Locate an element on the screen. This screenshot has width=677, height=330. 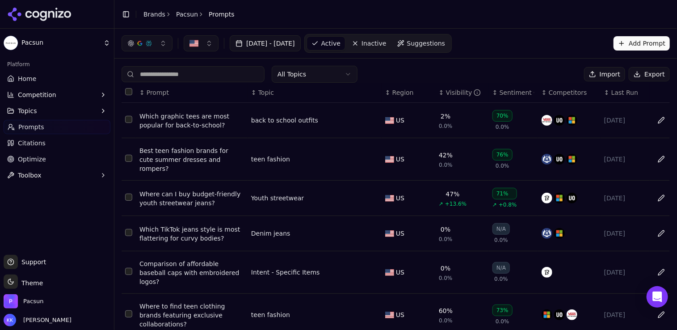
div: ↕Visibility is located at coordinates (462, 93).